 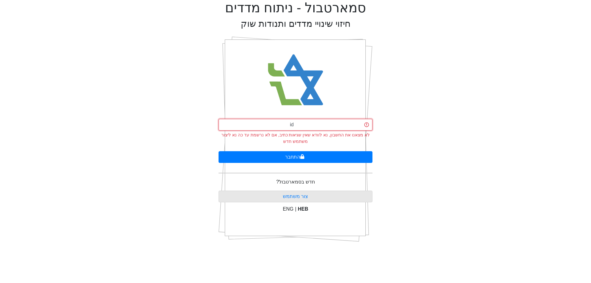 I want to click on img: Smart Bull, so click(x=296, y=80).